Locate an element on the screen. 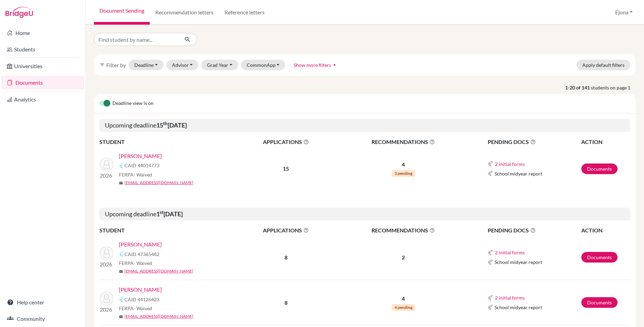 Image resolution: width=644 pixels, height=327 pixels. img: Bridge-U is located at coordinates (19, 12).